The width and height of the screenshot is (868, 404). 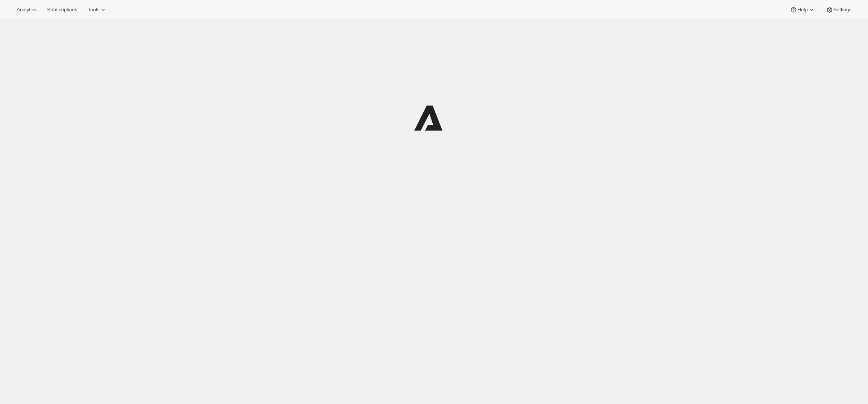 What do you see at coordinates (26, 10) in the screenshot?
I see `button: Analytics` at bounding box center [26, 10].